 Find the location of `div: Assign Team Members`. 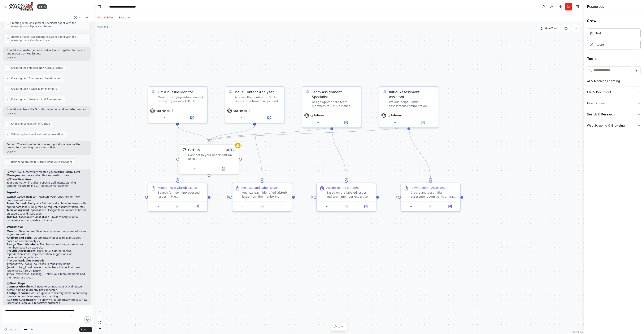

div: Assign Team Members is located at coordinates (342, 188).